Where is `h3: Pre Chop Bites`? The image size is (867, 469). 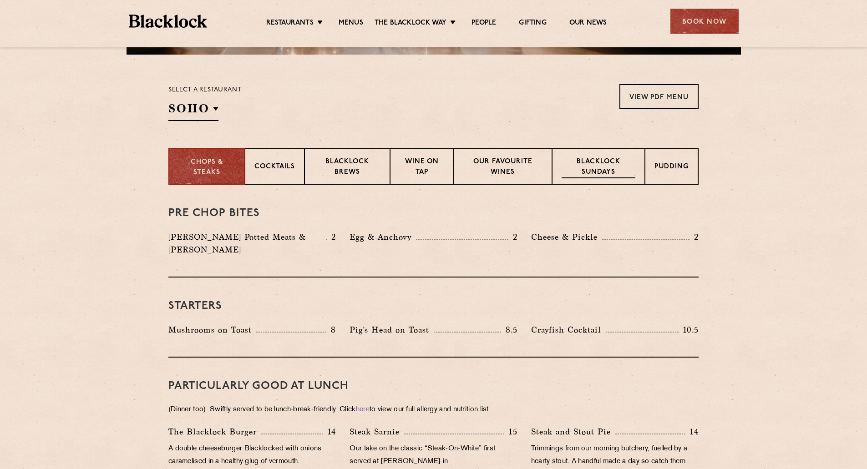 h3: Pre Chop Bites is located at coordinates (433, 214).